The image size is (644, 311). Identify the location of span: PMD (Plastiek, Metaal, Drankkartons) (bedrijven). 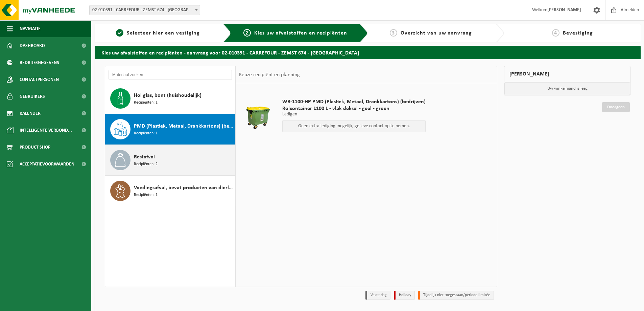
(184, 126).